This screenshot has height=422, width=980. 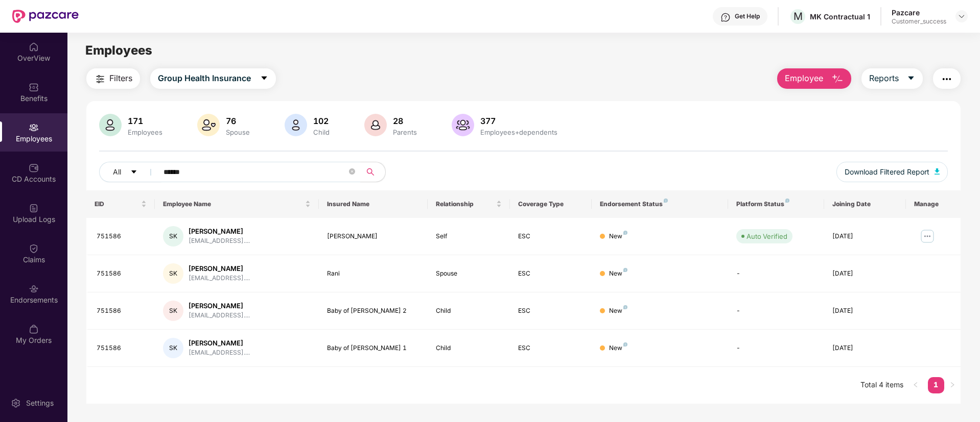 I want to click on button: right, so click(x=953, y=386).